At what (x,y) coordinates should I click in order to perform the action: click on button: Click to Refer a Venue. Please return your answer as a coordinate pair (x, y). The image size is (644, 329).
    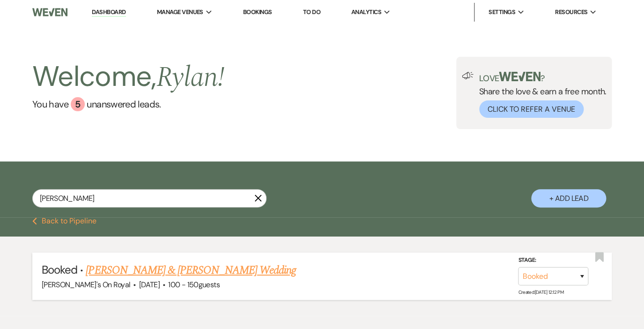
    Looking at the image, I should click on (531, 109).